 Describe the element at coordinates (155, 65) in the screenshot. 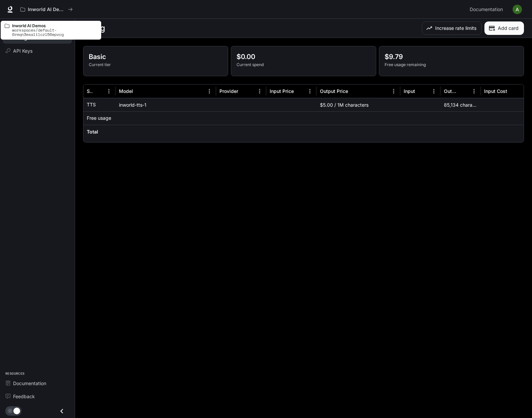

I see `p: Current tier` at that location.